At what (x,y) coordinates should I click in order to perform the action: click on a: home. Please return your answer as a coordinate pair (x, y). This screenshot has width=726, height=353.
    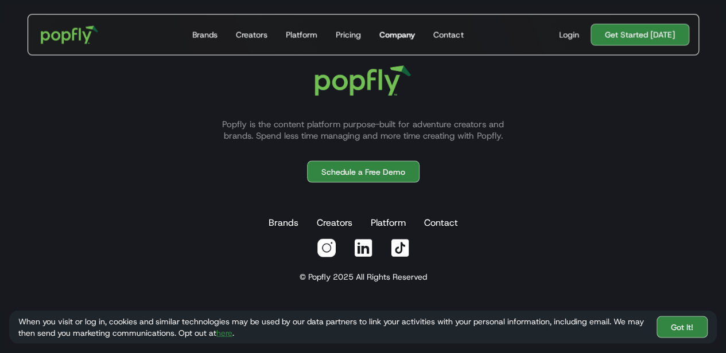
    Looking at the image, I should click on (69, 34).